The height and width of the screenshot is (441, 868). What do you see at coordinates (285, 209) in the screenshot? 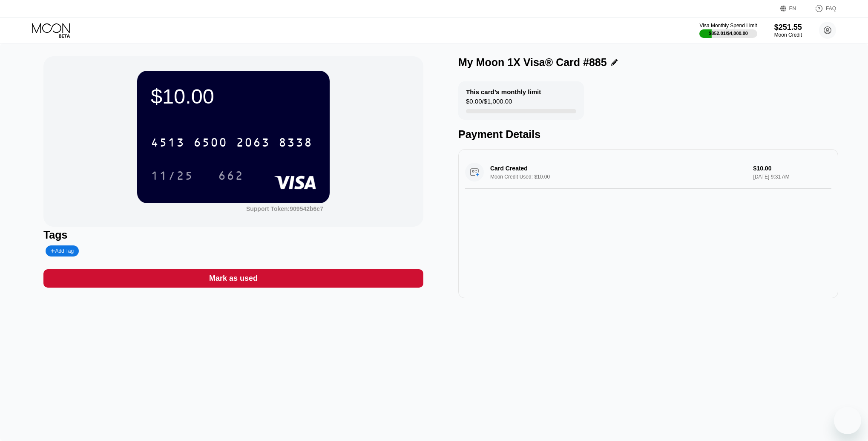
I see `div: Support Token: 909542b6c7` at bounding box center [285, 209].